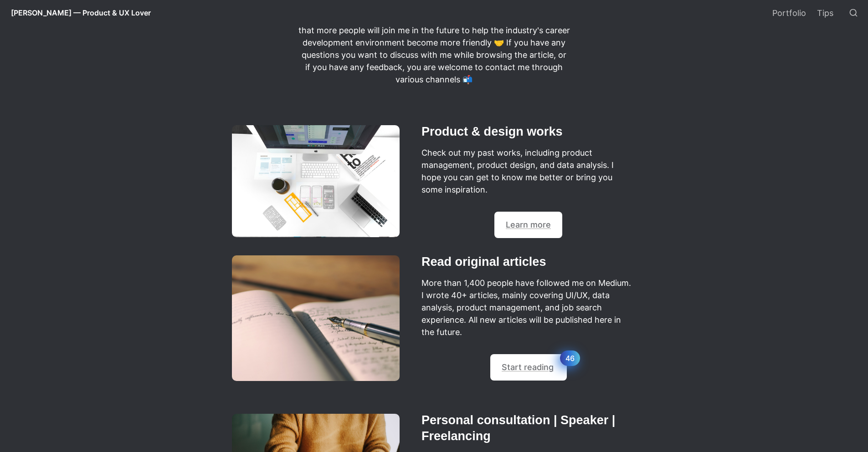  Describe the element at coordinates (528, 429) in the screenshot. I see `h2: Personal consultation | Speaker | Freelancing` at that location.